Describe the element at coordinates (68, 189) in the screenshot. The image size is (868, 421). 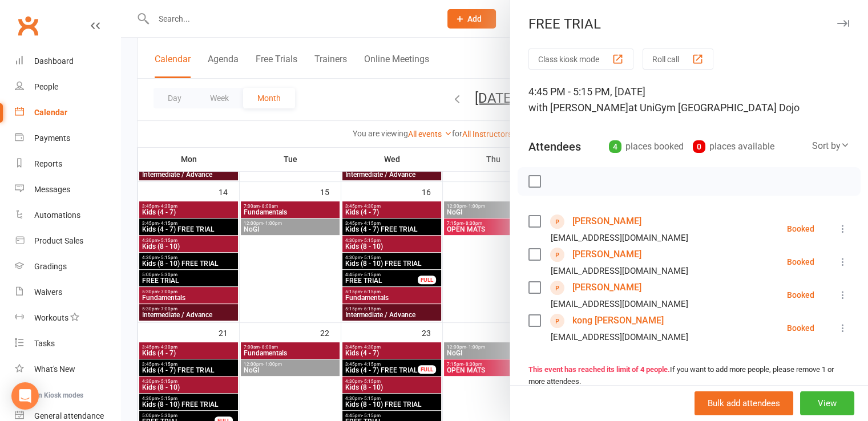
I see `a: Messages` at that location.